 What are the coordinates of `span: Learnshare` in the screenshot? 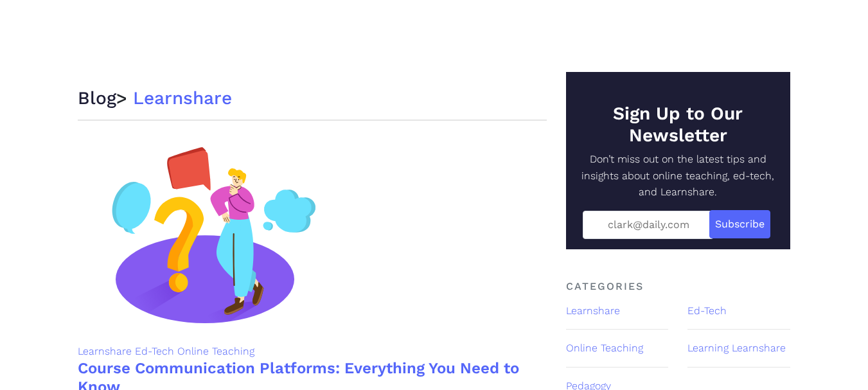 It's located at (182, 98).